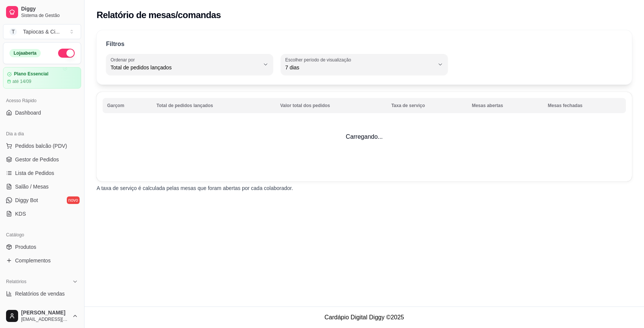  What do you see at coordinates (42, 159) in the screenshot?
I see `a: Gestor de Pedidos` at bounding box center [42, 159].